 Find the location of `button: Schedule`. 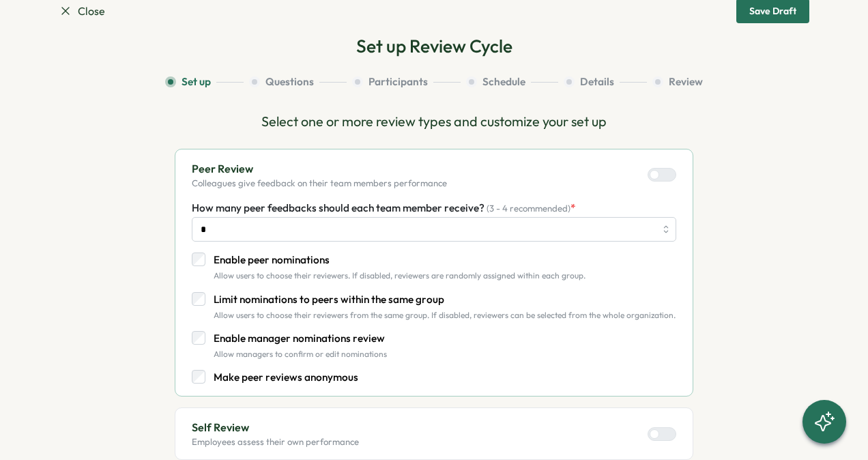

button: Schedule is located at coordinates (512, 82).